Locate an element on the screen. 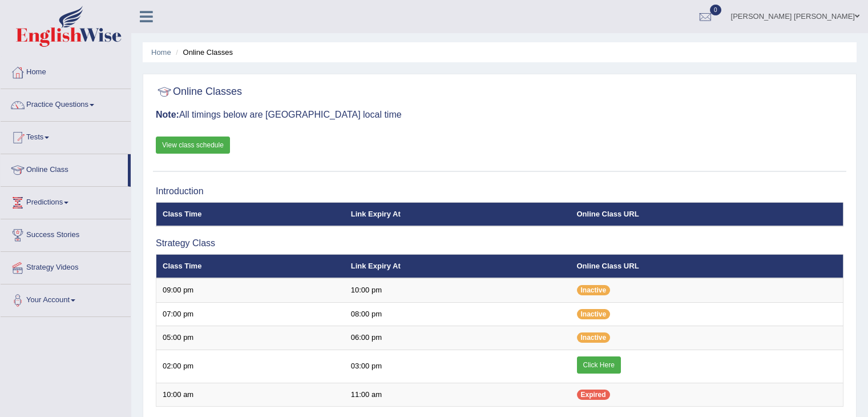  td: 05:00 pm is located at coordinates (251, 338).